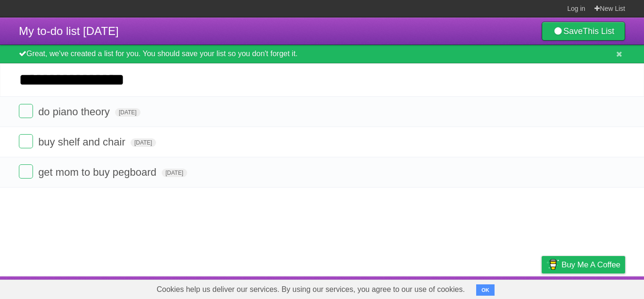 This screenshot has width=644, height=299. Describe the element at coordinates (466, 288) in the screenshot. I see `a: Developers` at that location.